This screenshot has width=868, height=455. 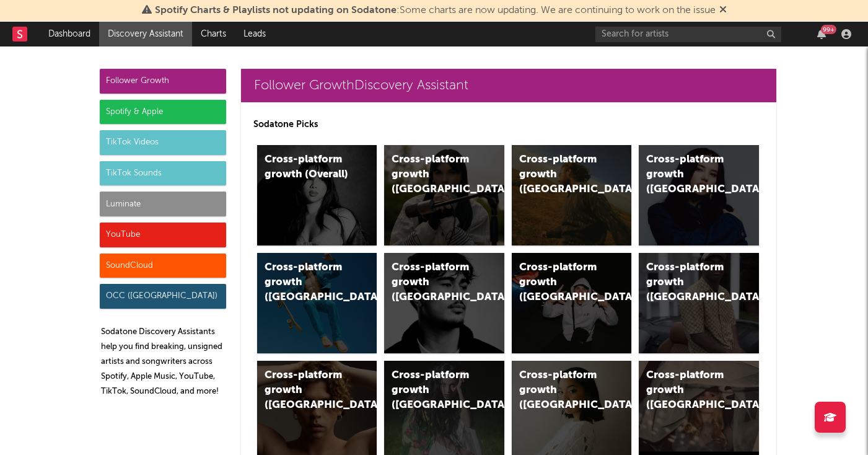 I want to click on div: TikTok Videos, so click(x=163, y=143).